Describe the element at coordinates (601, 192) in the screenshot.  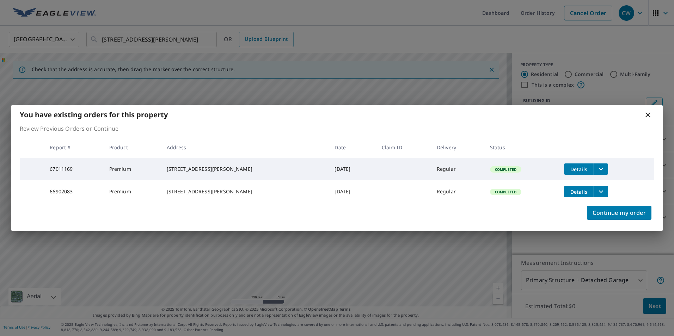
I see `button: filesDropdownBtn-66902083` at that location.